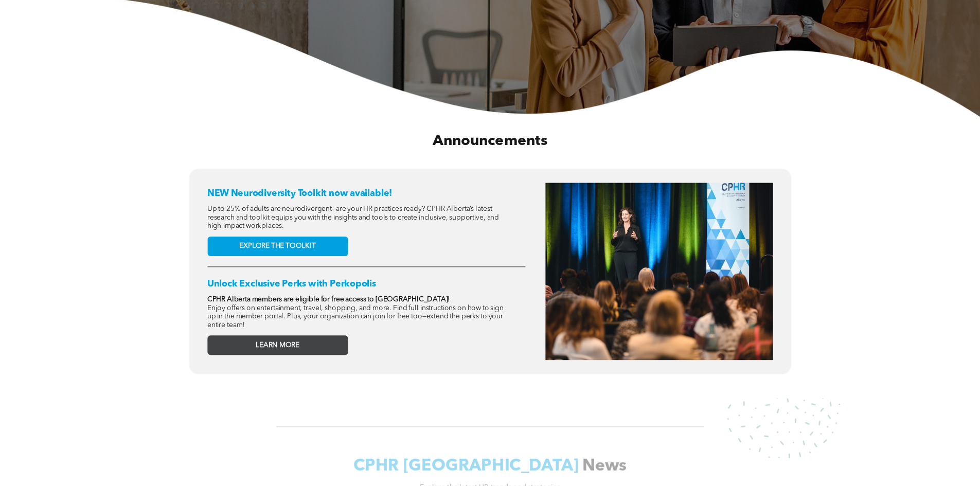 This screenshot has width=980, height=486. Describe the element at coordinates (299, 194) in the screenshot. I see `span: NEW Neurodiversity Toolkit now available!` at that location.